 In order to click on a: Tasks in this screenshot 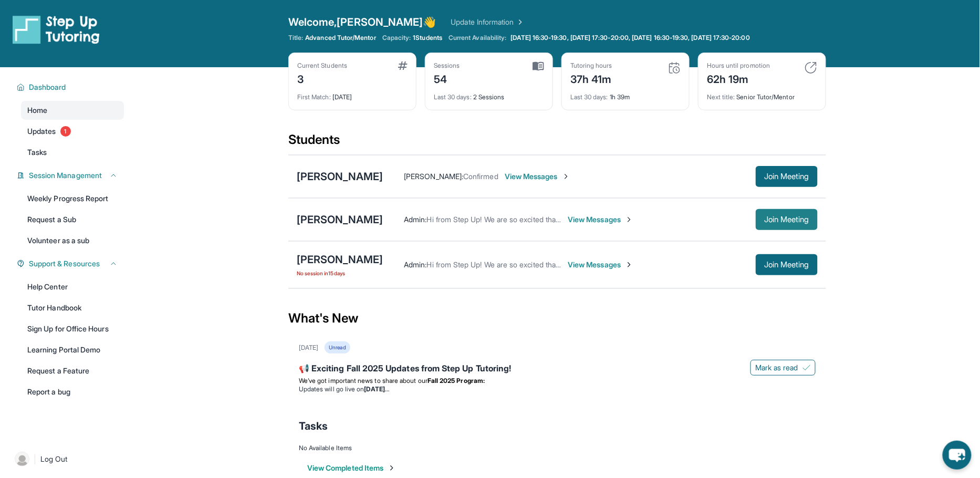, I will do `click(72, 152)`.